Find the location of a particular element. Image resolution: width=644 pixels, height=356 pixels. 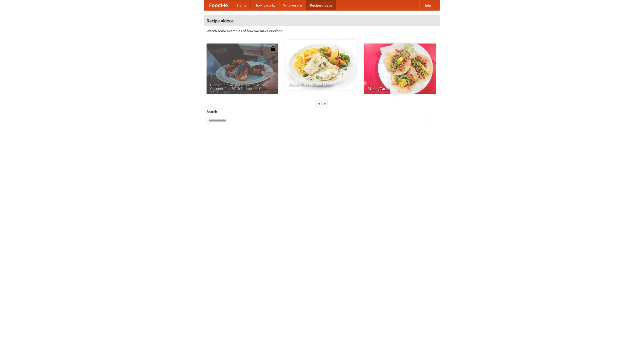

a: French Fries Fish and Chips is located at coordinates (321, 65).